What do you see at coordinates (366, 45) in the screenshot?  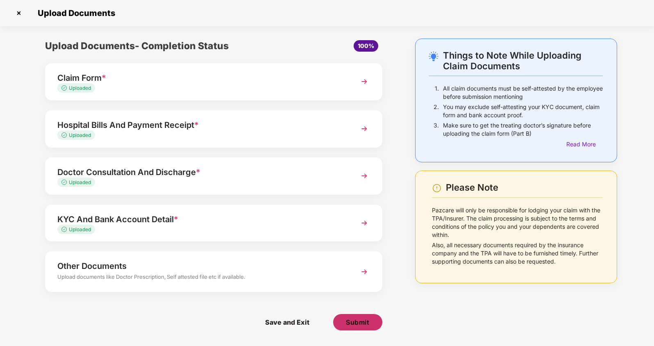 I see `span: 100%` at bounding box center [366, 45].